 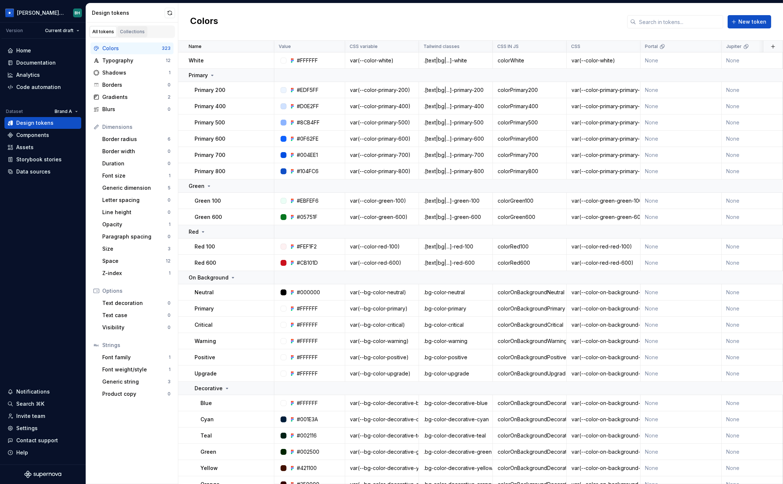 What do you see at coordinates (43, 474) in the screenshot?
I see `a: Supernova Logo` at bounding box center [43, 474].